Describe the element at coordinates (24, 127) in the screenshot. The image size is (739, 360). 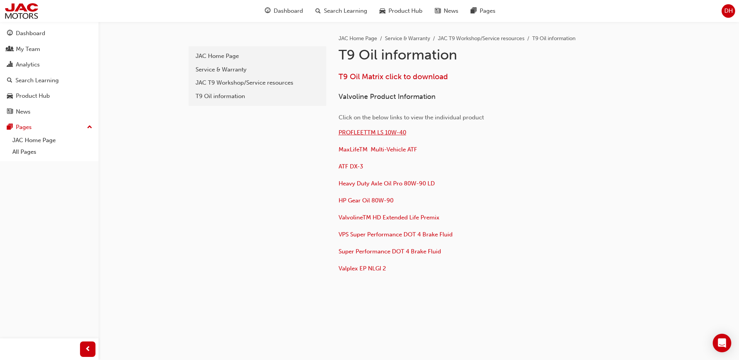
I see `div: Pages` at that location.